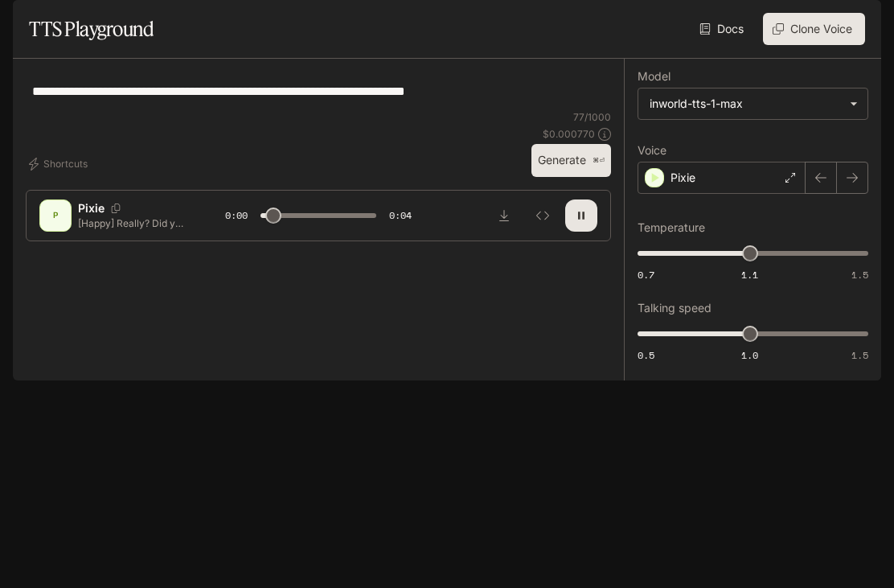 The image size is (894, 588). I want to click on span: 0:04, so click(400, 215).